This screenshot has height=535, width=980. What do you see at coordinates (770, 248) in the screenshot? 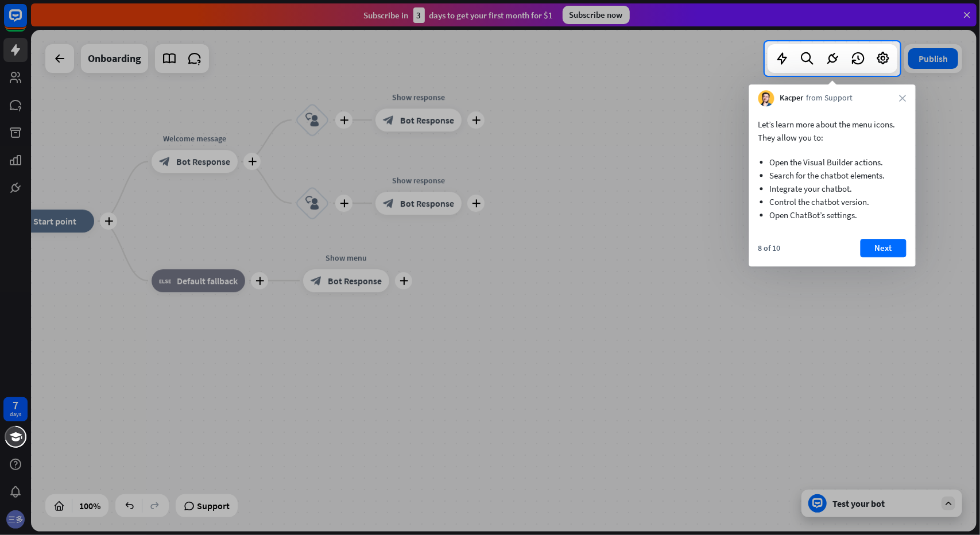
I see `div: 8 of 10` at bounding box center [770, 248].